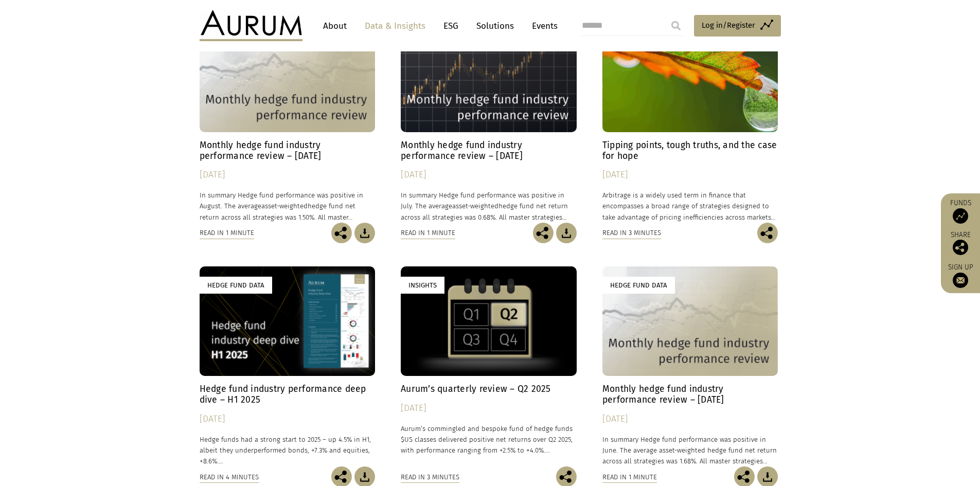 Image resolution: width=980 pixels, height=486 pixels. I want to click on input: Submit, so click(676, 26).